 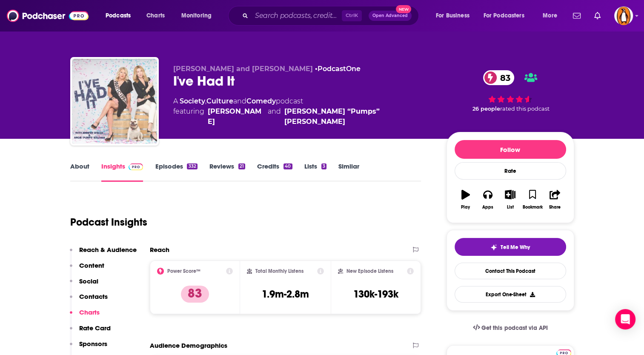 I want to click on button: Charts, so click(x=85, y=316).